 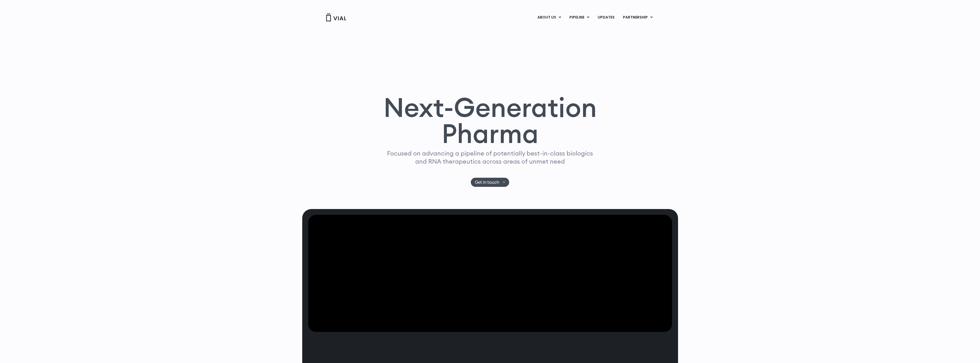 I want to click on a: Get in touch, so click(x=490, y=182).